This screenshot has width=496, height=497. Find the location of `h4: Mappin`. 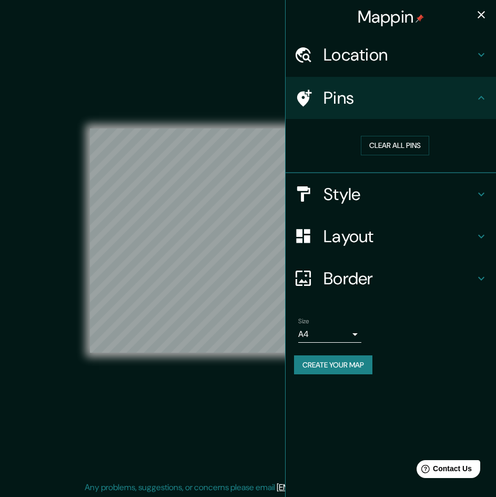

h4: Mappin is located at coordinates (391, 17).